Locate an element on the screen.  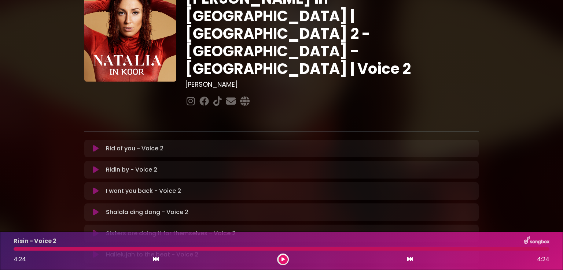
p: Rid of you - Voice 2 is located at coordinates (134, 149).